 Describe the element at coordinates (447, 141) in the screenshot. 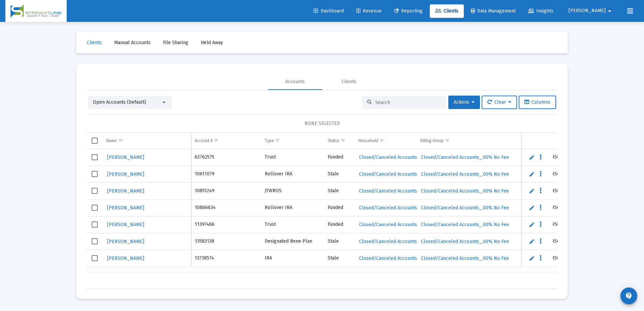

I see `span: Show filter options for column 'Billing Group'` at that location.